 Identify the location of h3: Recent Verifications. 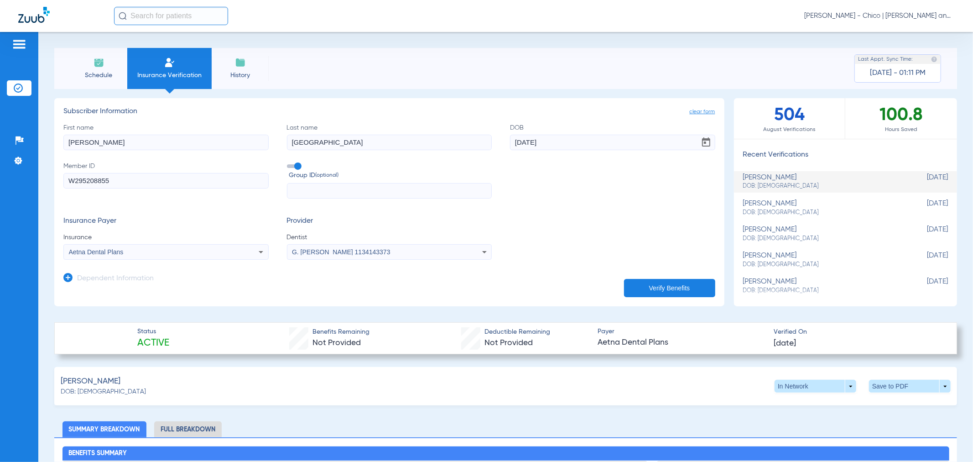
(846, 155).